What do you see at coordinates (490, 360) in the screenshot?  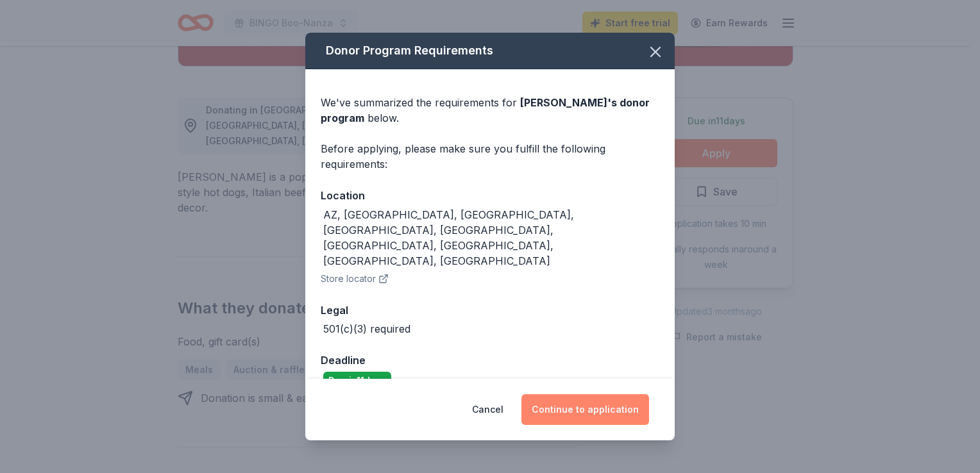 I see `div: Deadline` at bounding box center [490, 360].